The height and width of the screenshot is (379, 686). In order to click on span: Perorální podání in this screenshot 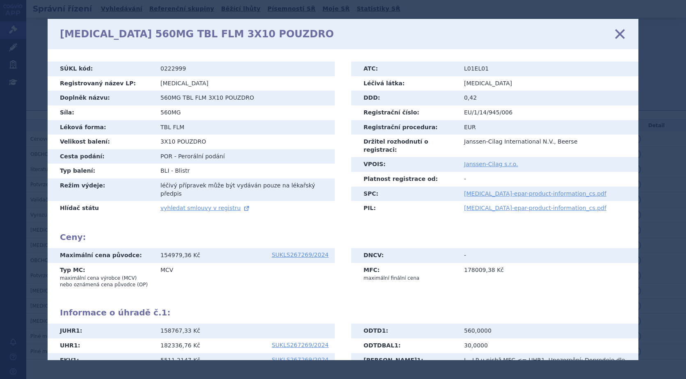, I will do `click(201, 156)`.